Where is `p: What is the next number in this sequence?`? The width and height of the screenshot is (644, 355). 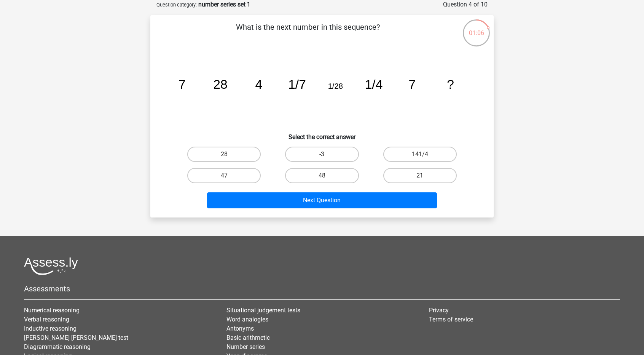
p: What is the next number in this sequence? is located at coordinates (308, 33).